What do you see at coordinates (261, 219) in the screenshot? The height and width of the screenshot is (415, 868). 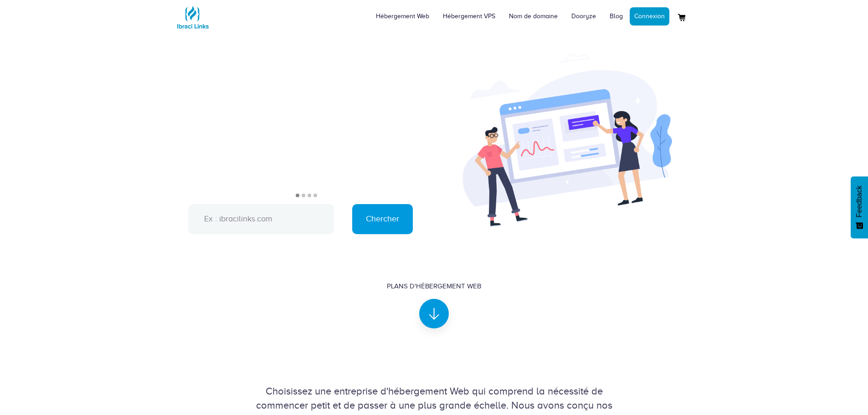 I see `input: Ex : ibracilinks.com` at bounding box center [261, 219].